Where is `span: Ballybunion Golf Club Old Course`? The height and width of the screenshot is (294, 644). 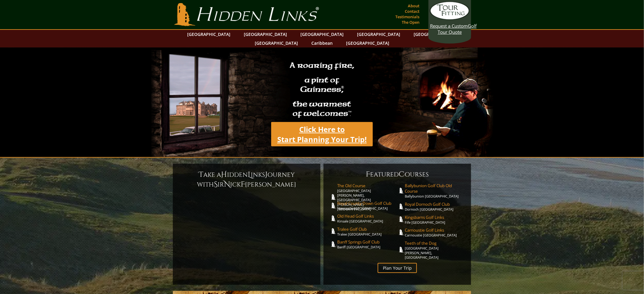
span: Ballybunion Golf Club Old Course is located at coordinates (436, 188).